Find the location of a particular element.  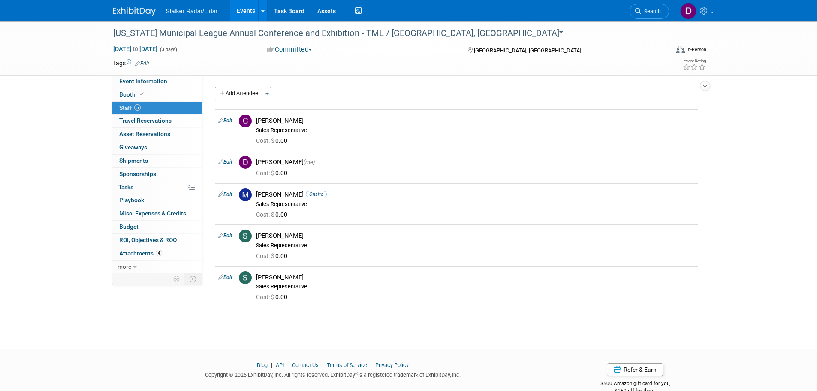

a: Blog is located at coordinates (262, 365).